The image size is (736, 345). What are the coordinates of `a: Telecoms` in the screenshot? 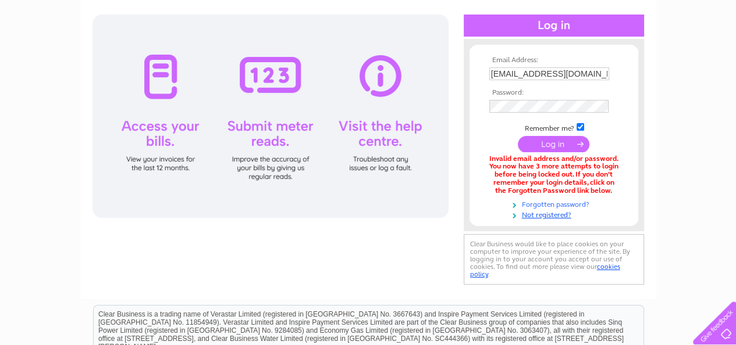 It's located at (652, 54).